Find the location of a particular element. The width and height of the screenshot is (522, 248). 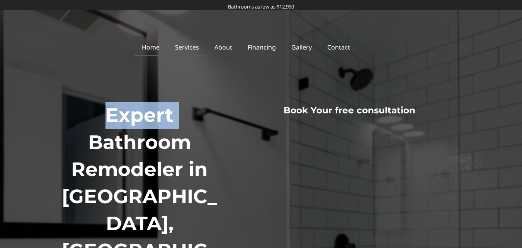

a: Contact is located at coordinates (338, 47).